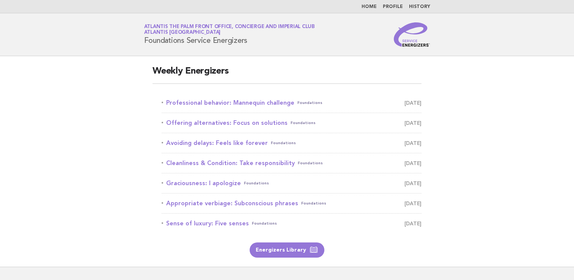  What do you see at coordinates (393, 7) in the screenshot?
I see `a: Profile` at bounding box center [393, 7].